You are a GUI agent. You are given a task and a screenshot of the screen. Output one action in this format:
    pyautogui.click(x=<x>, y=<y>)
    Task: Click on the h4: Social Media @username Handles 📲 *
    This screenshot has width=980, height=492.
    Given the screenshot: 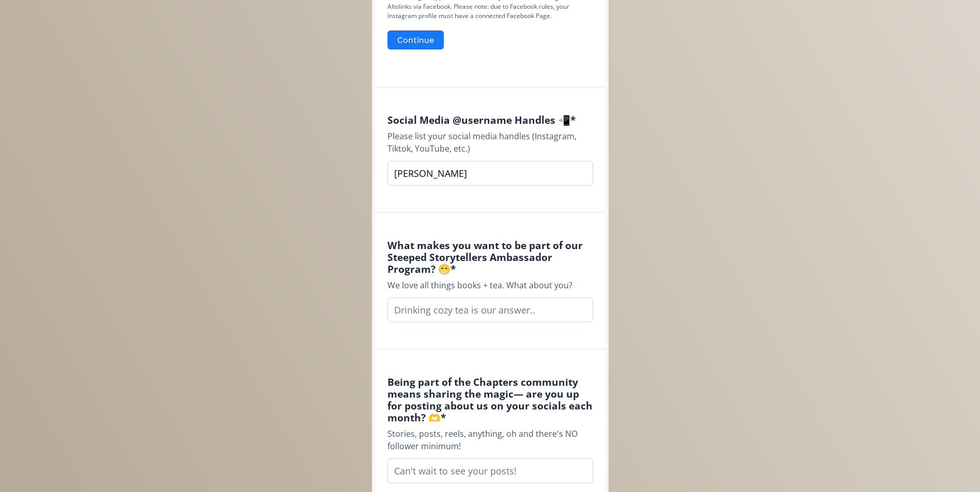 What is the action you would take?
    pyautogui.click(x=490, y=119)
    